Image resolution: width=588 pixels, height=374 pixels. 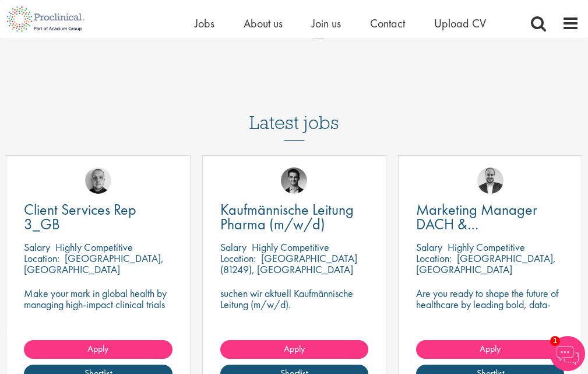 I want to click on img: Aitor Melia, so click(x=490, y=180).